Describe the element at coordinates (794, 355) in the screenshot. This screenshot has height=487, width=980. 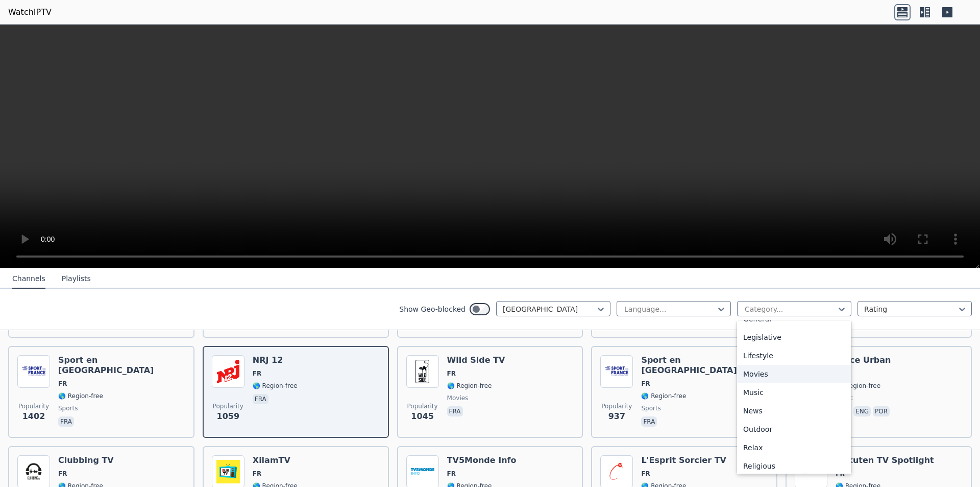
I see `div: Lifestyle` at that location.